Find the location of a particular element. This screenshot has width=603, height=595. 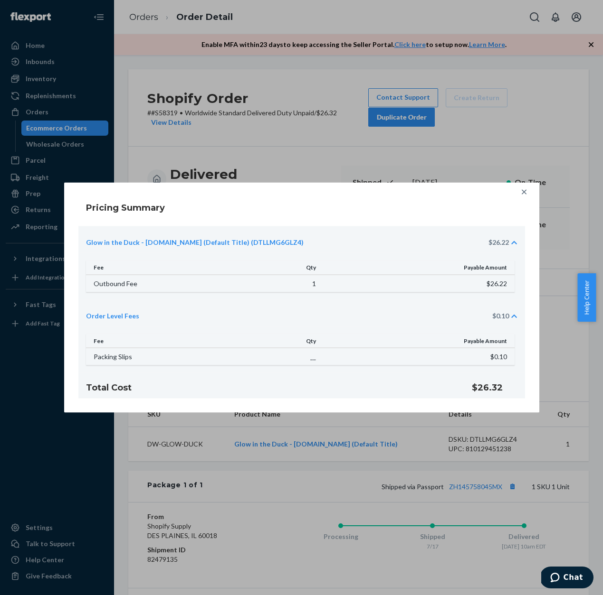

h4: Total Cost is located at coordinates (267, 388).